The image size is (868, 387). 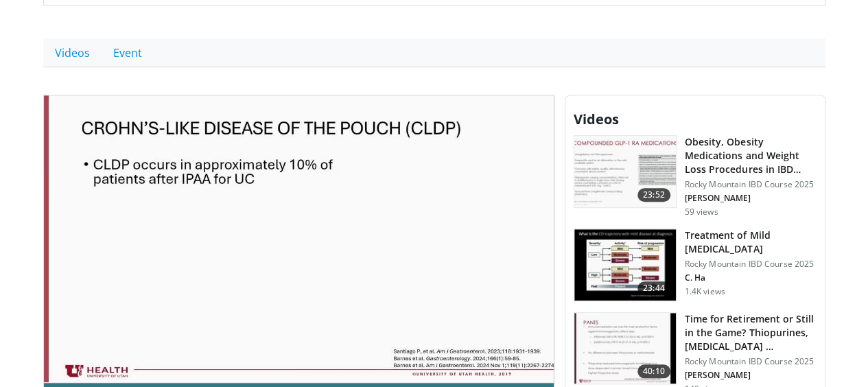 I want to click on span: 23:52, so click(x=654, y=195).